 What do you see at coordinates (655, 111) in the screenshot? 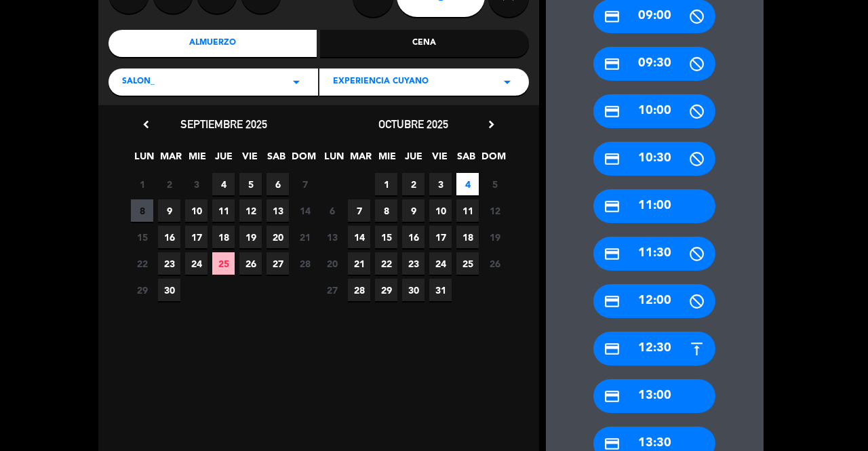
I see `div: 10:00` at bounding box center [655, 111].